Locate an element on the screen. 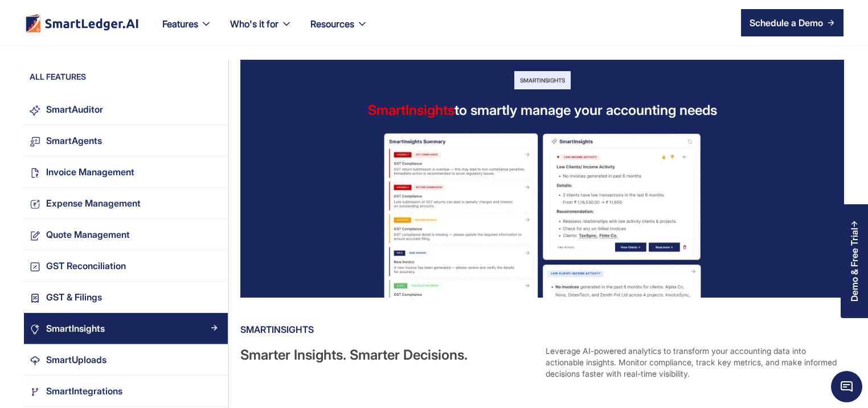 Image resolution: width=868 pixels, height=408 pixels. div: Expense Management is located at coordinates (93, 203).